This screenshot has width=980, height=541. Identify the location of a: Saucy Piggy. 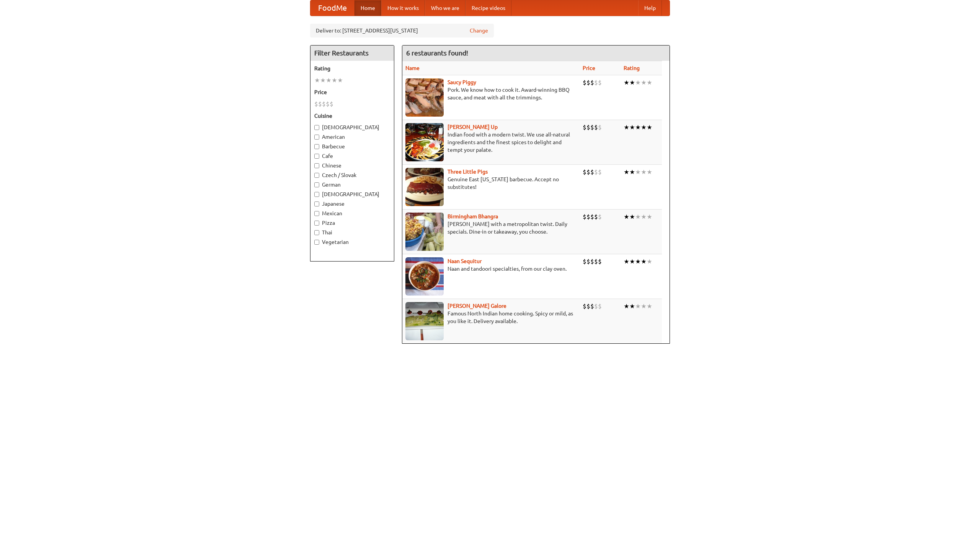
(462, 82).